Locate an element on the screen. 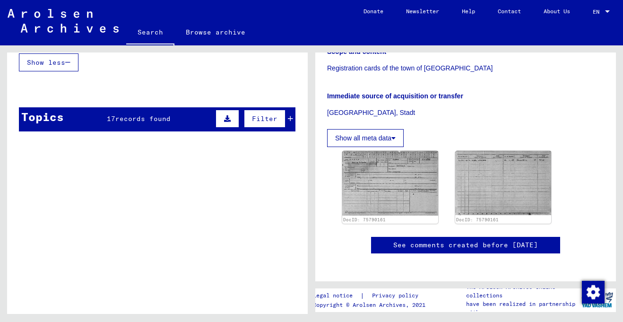 The width and height of the screenshot is (623, 322). img: Arolsen_neg.svg is located at coordinates (63, 21).